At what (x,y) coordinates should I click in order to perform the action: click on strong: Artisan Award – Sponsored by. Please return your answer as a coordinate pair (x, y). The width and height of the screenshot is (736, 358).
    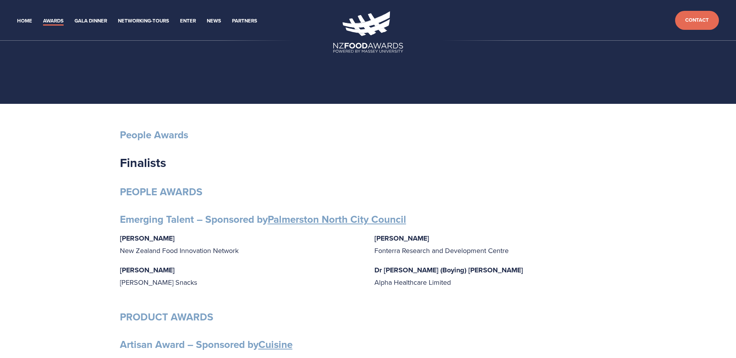
    Looking at the image, I should click on (206, 345).